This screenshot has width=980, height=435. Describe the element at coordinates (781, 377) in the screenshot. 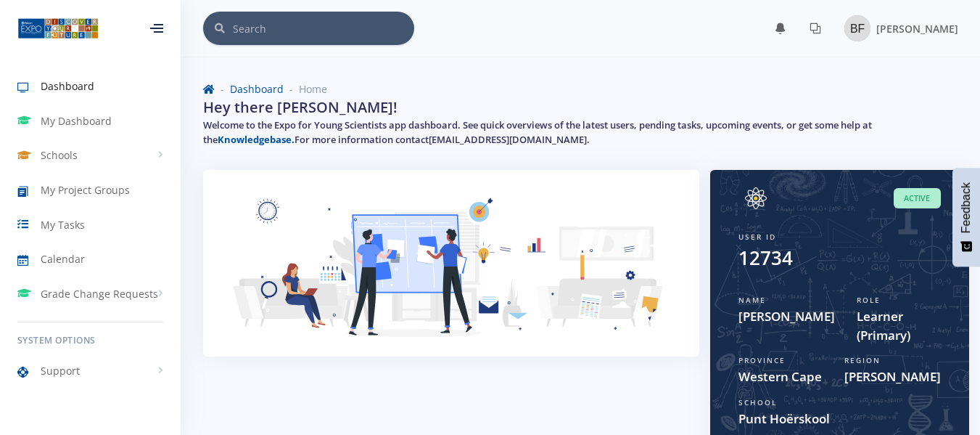

I see `span: Western Cape` at that location.